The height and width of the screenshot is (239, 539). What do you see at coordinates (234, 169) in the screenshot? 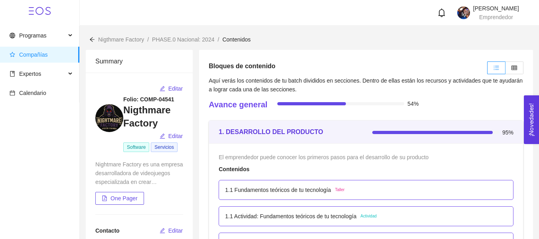
I see `strong: Contenidos` at bounding box center [234, 169].